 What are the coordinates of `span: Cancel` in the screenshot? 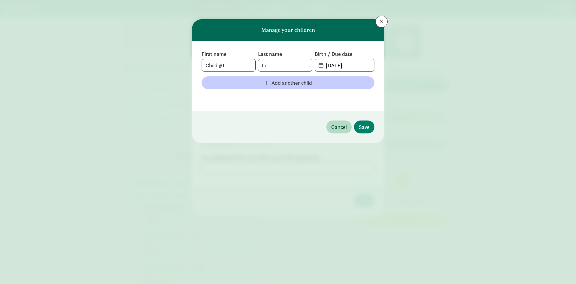 It's located at (339, 127).